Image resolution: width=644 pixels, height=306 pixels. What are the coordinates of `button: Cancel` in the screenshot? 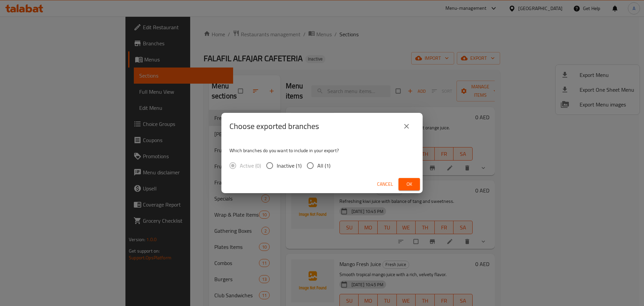 It's located at (385, 184).